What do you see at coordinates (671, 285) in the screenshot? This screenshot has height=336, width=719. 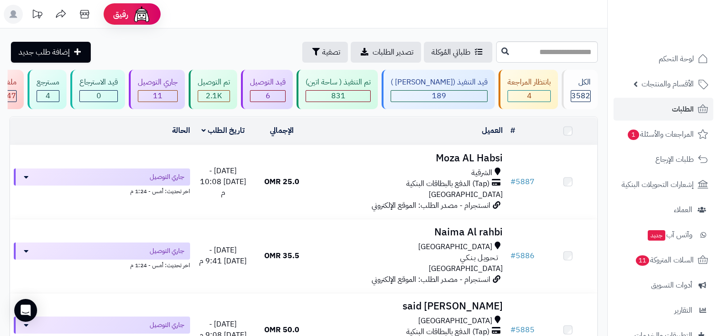 I see `span: أدوات التسويق` at bounding box center [671, 285].